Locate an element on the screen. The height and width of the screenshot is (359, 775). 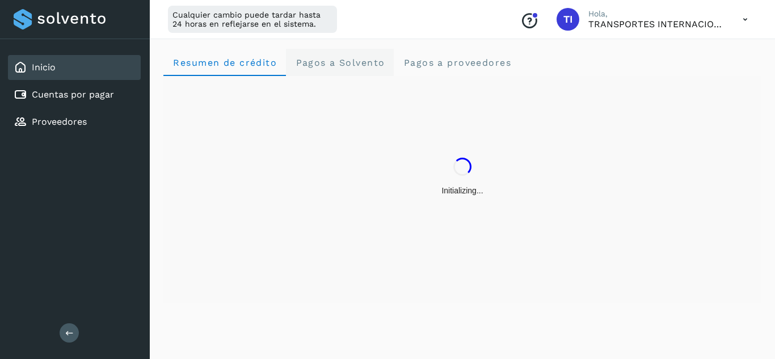
span: Pagos a proveedores is located at coordinates (456, 62).